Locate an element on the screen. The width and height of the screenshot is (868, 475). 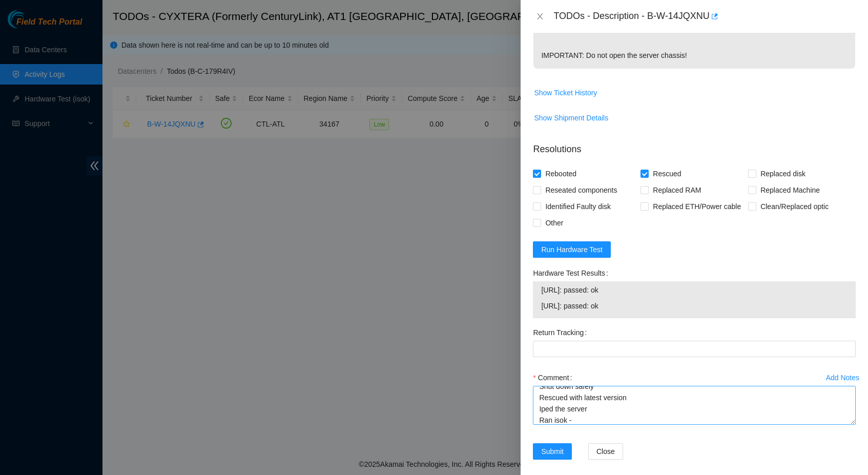
div: TODOs - Description - B-W-14JQXNU is located at coordinates (704, 16).